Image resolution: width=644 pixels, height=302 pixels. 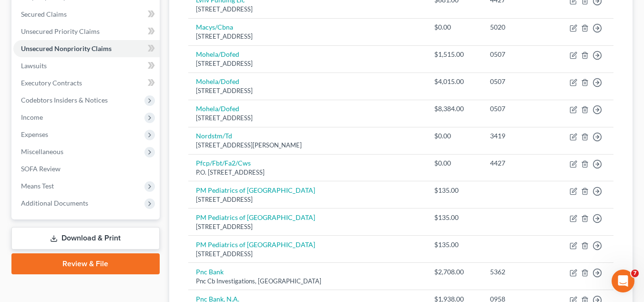 I want to click on span: Expenses, so click(x=34, y=134).